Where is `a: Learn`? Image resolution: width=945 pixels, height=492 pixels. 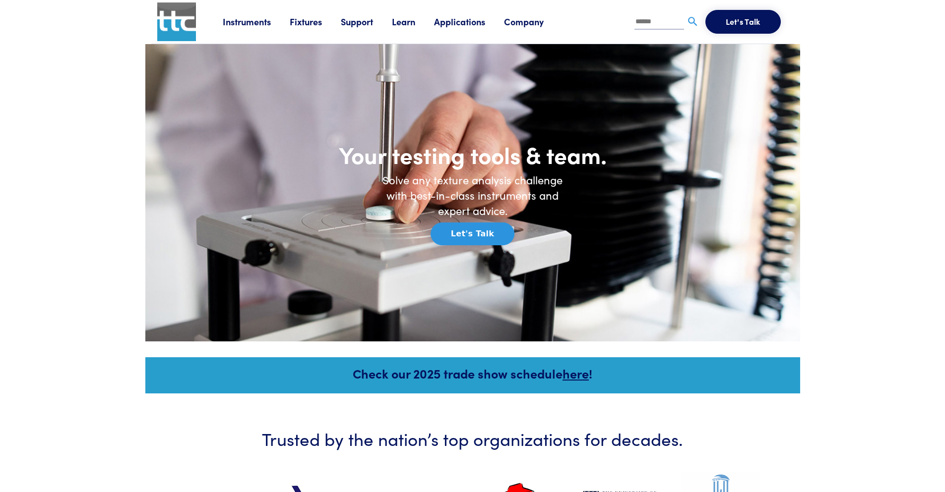 a: Learn is located at coordinates (413, 21).